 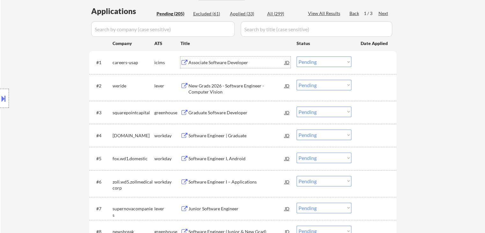 What do you see at coordinates (133, 185) in the screenshot?
I see `div: zoll.wd5.zollmedicalcorp` at bounding box center [133, 185].